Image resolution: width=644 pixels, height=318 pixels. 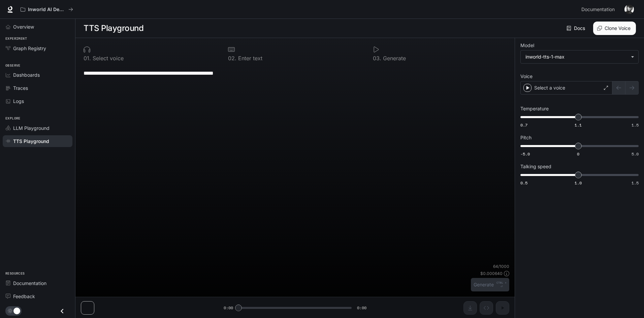 I want to click on span: -5.0, so click(x=525, y=154).